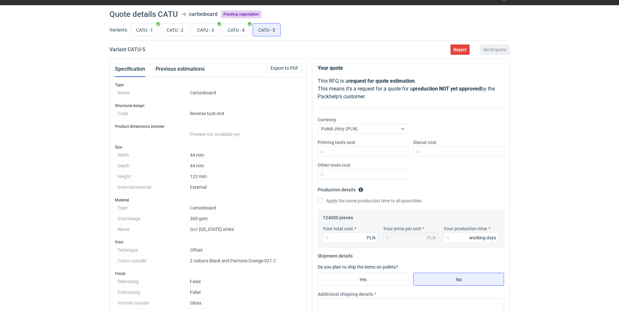  What do you see at coordinates (402, 229) in the screenshot?
I see `label: Your price per unit` at bounding box center [402, 229].